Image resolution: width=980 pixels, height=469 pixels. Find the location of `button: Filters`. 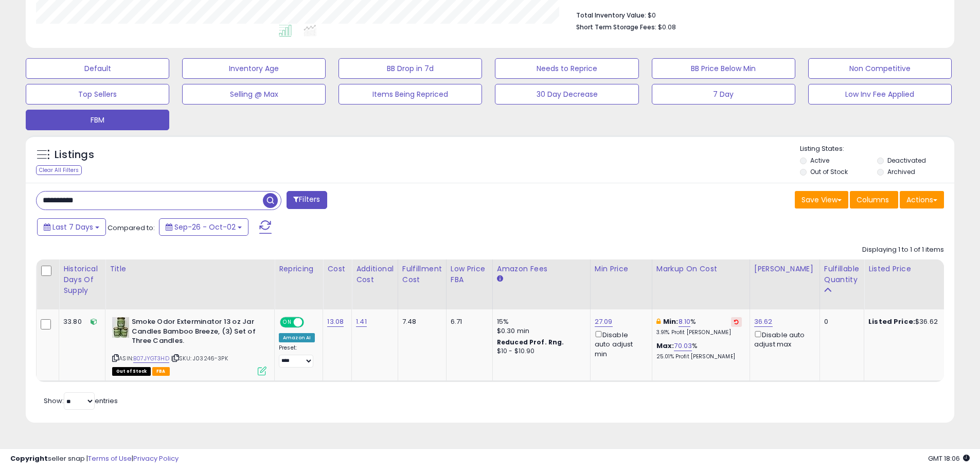

button: Filters is located at coordinates (307, 200).